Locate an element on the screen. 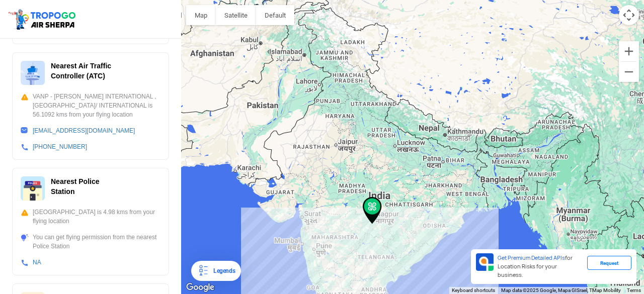 This screenshot has width=644, height=294. img: Google is located at coordinates (200, 287).